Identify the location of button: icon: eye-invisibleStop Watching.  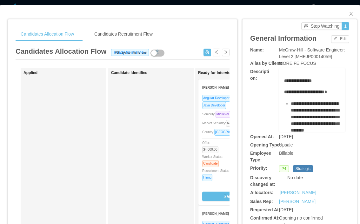
(322, 26).